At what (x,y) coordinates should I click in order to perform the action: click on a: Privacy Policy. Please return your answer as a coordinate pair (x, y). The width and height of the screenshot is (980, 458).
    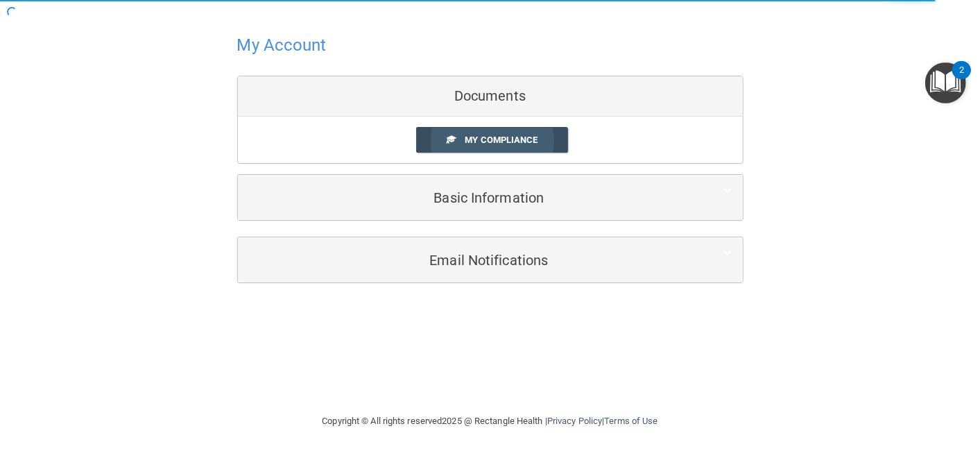
    Looking at the image, I should click on (574, 420).